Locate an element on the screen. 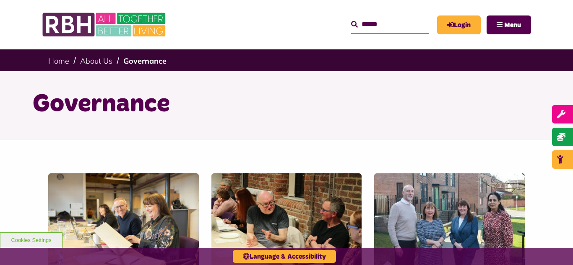 This screenshot has height=265, width=573. a: MyRBH is located at coordinates (459, 25).